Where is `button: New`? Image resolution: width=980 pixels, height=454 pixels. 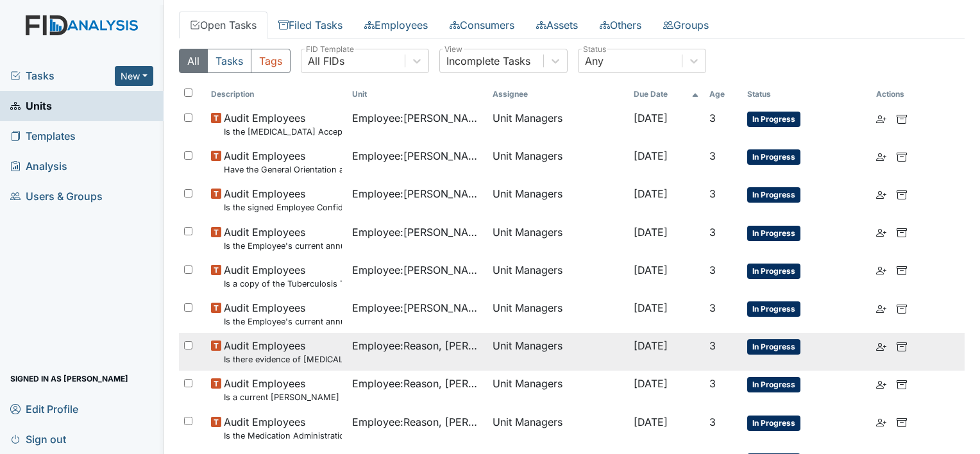 button: New is located at coordinates (134, 76).